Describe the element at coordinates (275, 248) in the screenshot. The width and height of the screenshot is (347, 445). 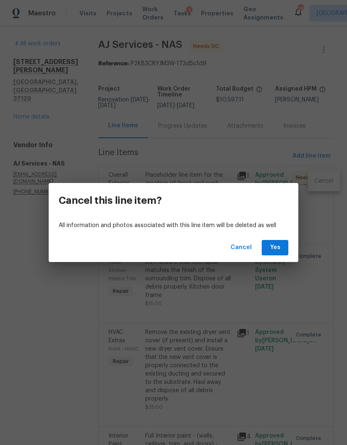
I see `span: Yes` at that location.